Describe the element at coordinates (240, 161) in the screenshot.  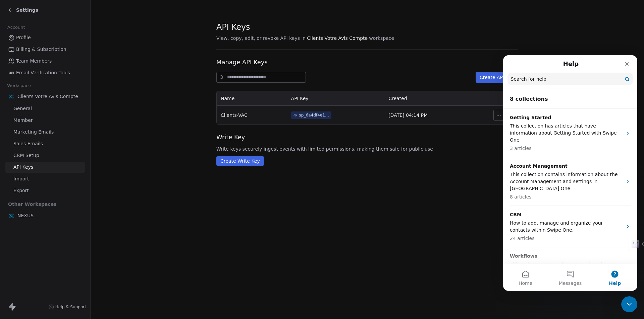
I see `button: Create Write Key` at that location.